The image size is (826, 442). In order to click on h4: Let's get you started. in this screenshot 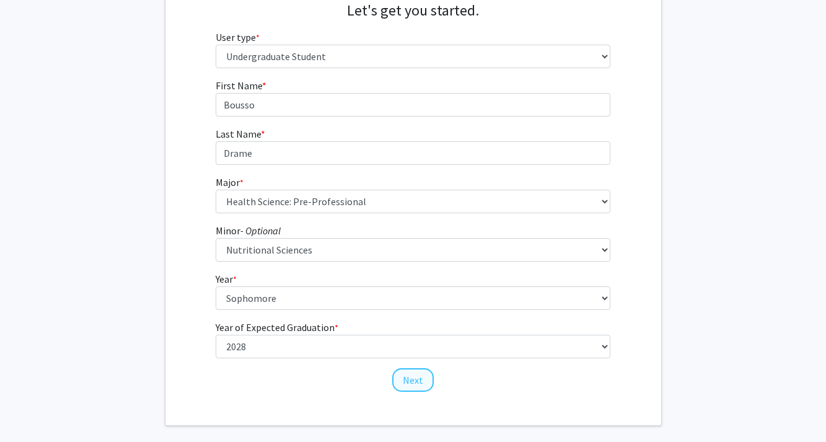, I will do `click(413, 11)`.